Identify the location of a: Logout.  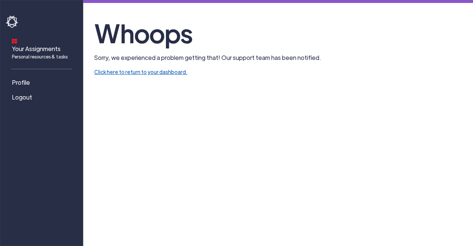
(43, 97).